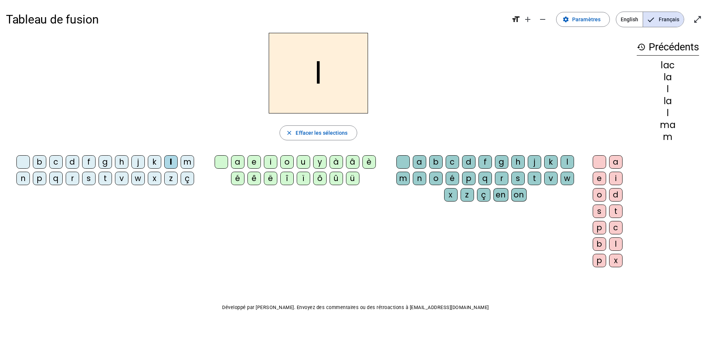  Describe the element at coordinates (353, 178) in the screenshot. I see `div: ü` at that location.